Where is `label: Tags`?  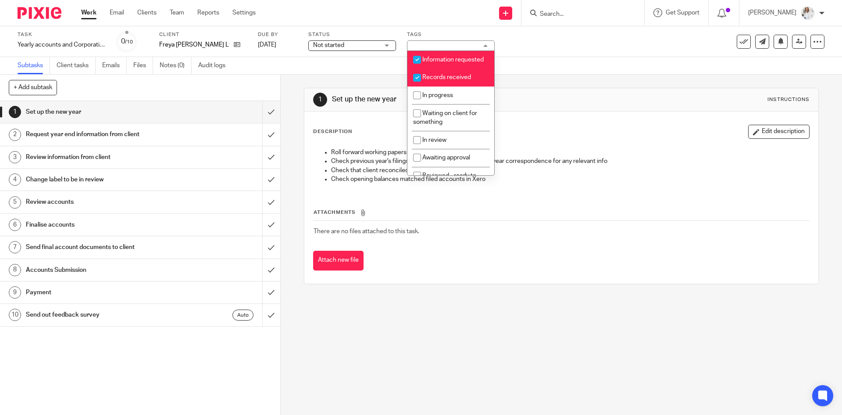 label: Tags is located at coordinates (451, 35).